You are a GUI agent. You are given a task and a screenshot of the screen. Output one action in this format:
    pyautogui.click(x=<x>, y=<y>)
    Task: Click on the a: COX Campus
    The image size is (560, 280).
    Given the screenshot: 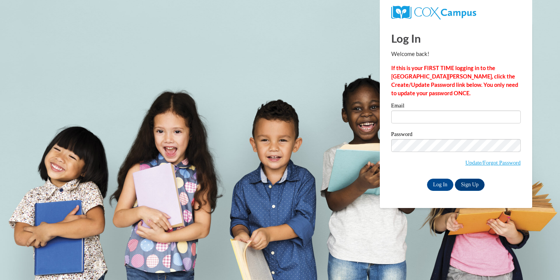 What is the action you would take?
    pyautogui.click(x=433, y=12)
    